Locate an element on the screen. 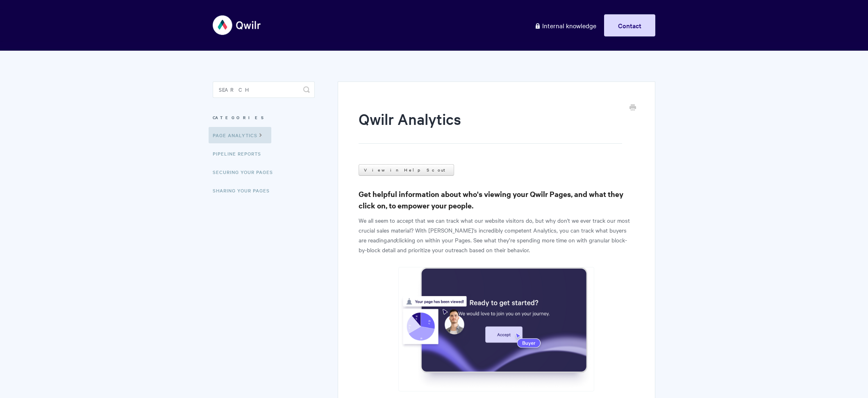 The width and height of the screenshot is (868, 398). a: Page Analytics is located at coordinates (240, 135).